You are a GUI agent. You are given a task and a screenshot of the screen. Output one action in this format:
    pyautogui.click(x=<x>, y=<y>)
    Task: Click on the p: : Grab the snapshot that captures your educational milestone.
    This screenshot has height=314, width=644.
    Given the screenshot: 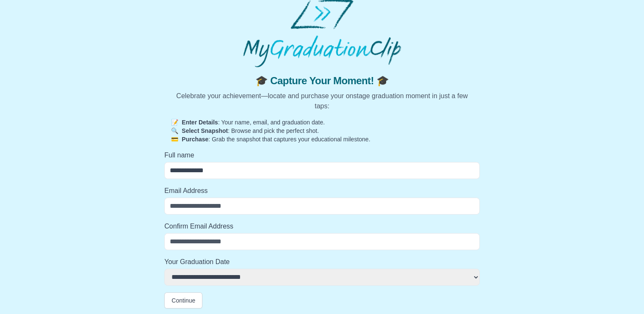 What is the action you would take?
    pyautogui.click(x=322, y=139)
    